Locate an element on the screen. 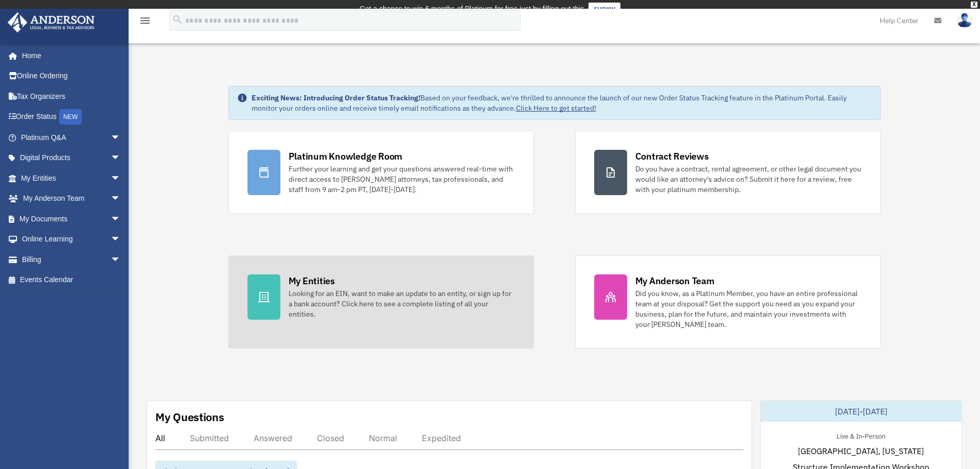 This screenshot has width=980, height=469. a: My Documentsarrow_drop_down is located at coordinates (72, 219).